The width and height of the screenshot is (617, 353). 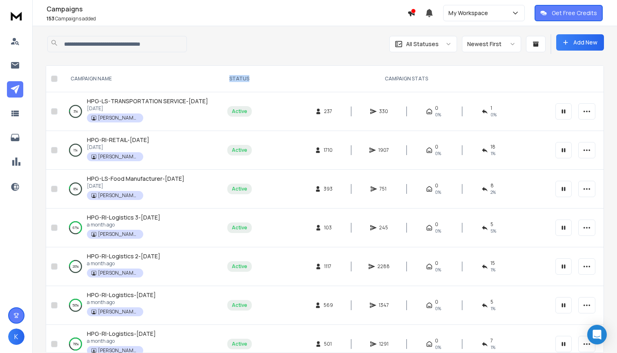 What do you see at coordinates (227, 9) in the screenshot?
I see `h1: Campaigns` at bounding box center [227, 9].